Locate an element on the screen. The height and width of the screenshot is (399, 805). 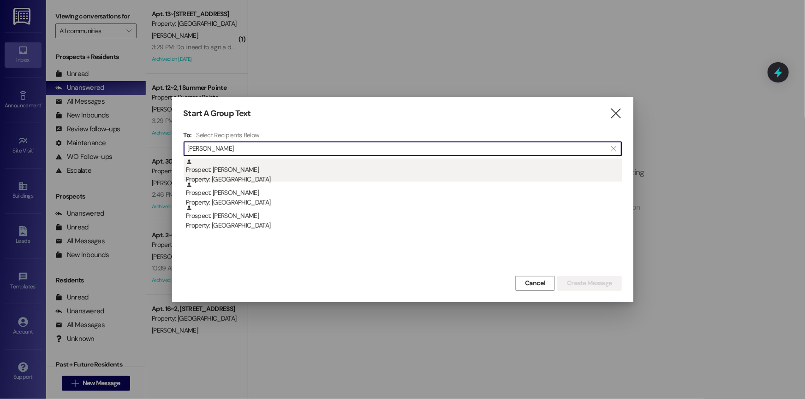
button: Create Message is located at coordinates (589, 284).